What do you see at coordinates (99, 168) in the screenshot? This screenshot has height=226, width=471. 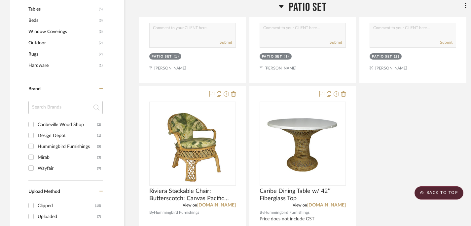 I see `div: (9)` at bounding box center [99, 168].